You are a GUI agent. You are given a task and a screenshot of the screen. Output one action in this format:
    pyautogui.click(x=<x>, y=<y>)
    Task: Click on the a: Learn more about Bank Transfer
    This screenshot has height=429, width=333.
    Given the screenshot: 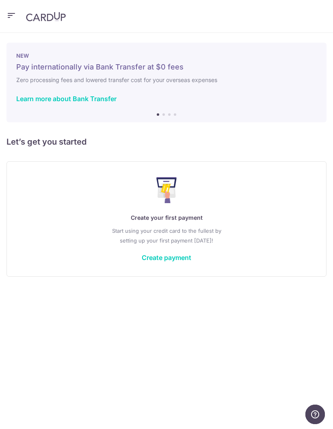 What is the action you would take?
    pyautogui.click(x=66, y=99)
    